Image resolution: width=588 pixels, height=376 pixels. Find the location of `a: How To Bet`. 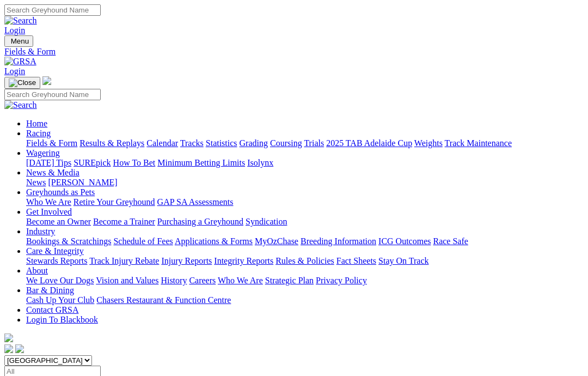

a: How To Bet is located at coordinates (135, 162).